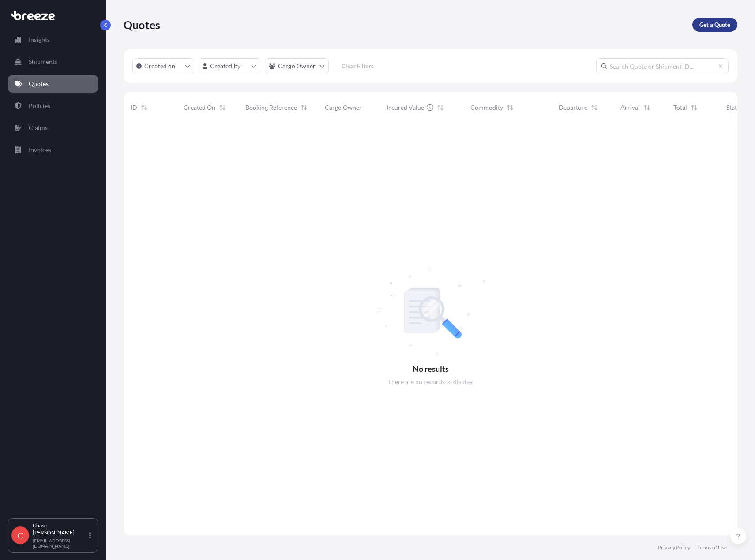  What do you see at coordinates (53, 39) in the screenshot?
I see `a: Insights` at bounding box center [53, 39].